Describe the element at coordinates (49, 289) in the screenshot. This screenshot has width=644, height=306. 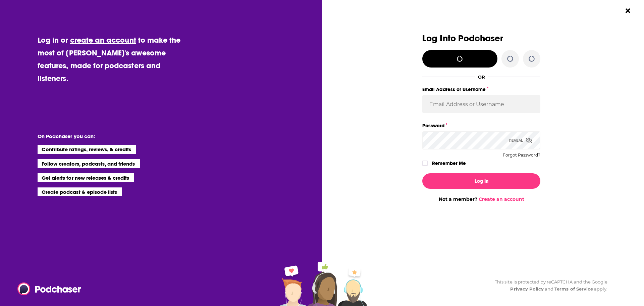
I see `img: Podchaser - Follow, Share and Rate Podcasts` at that location.